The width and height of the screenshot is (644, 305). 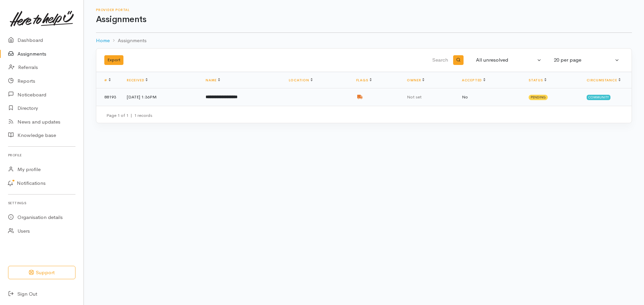 What do you see at coordinates (42, 272) in the screenshot?
I see `button: Support` at bounding box center [42, 272].